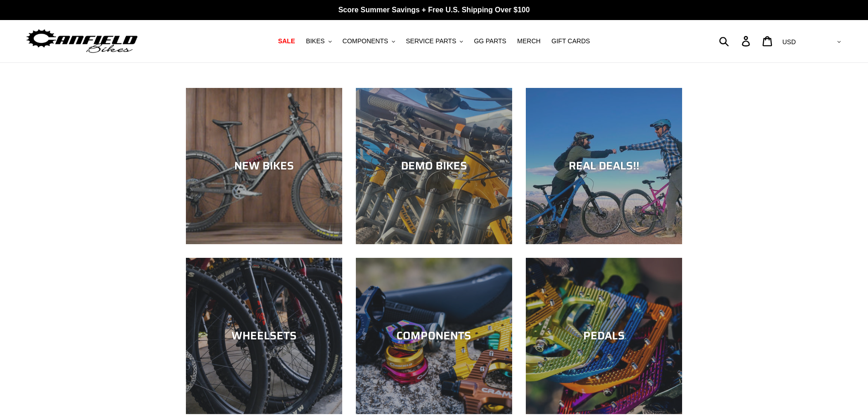 This screenshot has height=415, width=868. What do you see at coordinates (366, 41) in the screenshot?
I see `span: COMPONENTS` at bounding box center [366, 41].